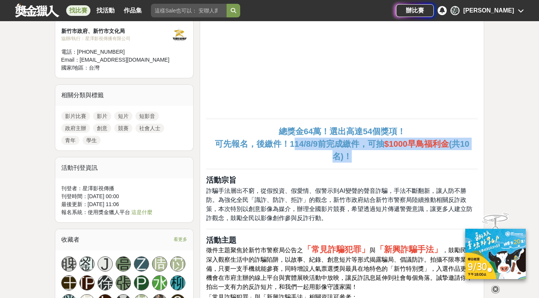  I want to click on div: J, so click(105, 264).